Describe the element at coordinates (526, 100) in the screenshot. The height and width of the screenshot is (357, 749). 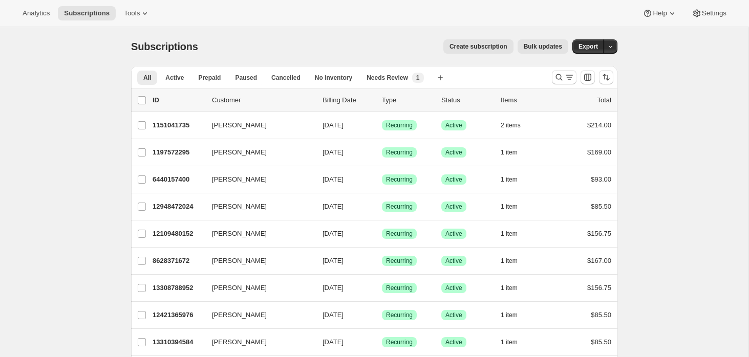
I see `div: Items` at that location.